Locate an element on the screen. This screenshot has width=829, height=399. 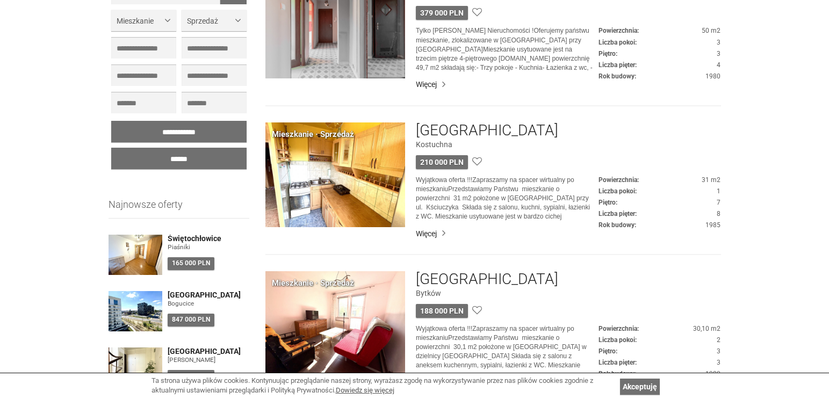
dd: 4 is located at coordinates (659, 65).